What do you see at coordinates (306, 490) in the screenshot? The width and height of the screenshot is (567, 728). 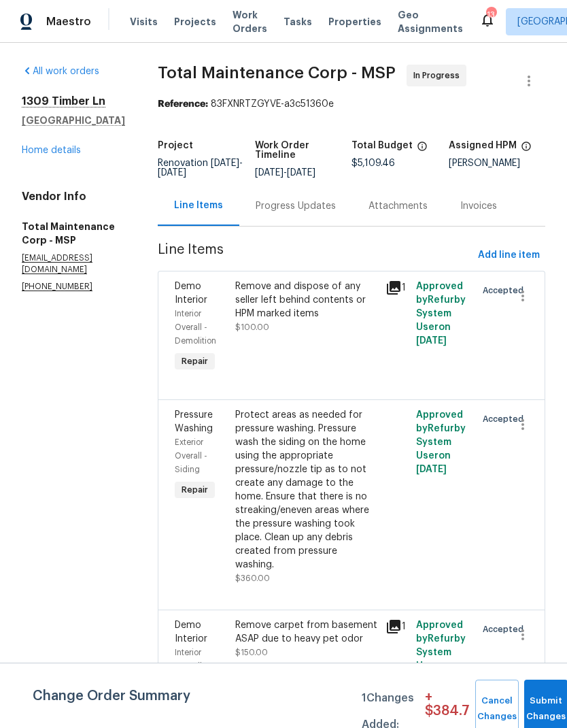 I see `div: Protect areas as needed for pressure washing. Pressure wash the siding on the home using the appr...` at bounding box center [306, 490].